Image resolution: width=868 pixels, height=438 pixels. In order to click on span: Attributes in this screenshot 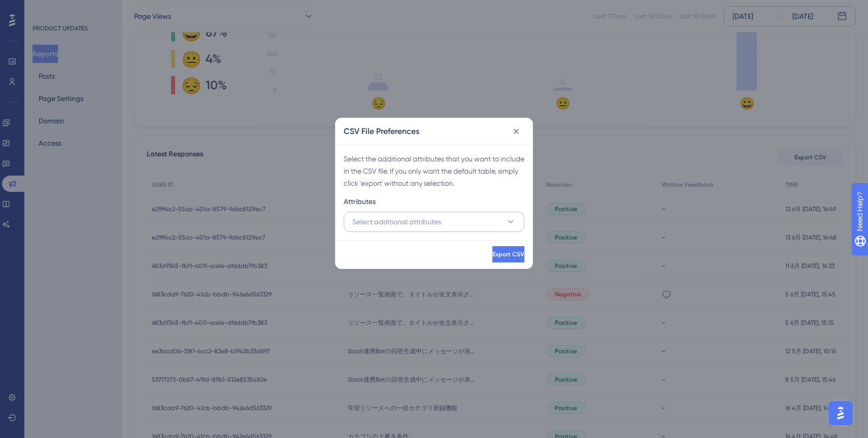, I will do `click(360, 201)`.